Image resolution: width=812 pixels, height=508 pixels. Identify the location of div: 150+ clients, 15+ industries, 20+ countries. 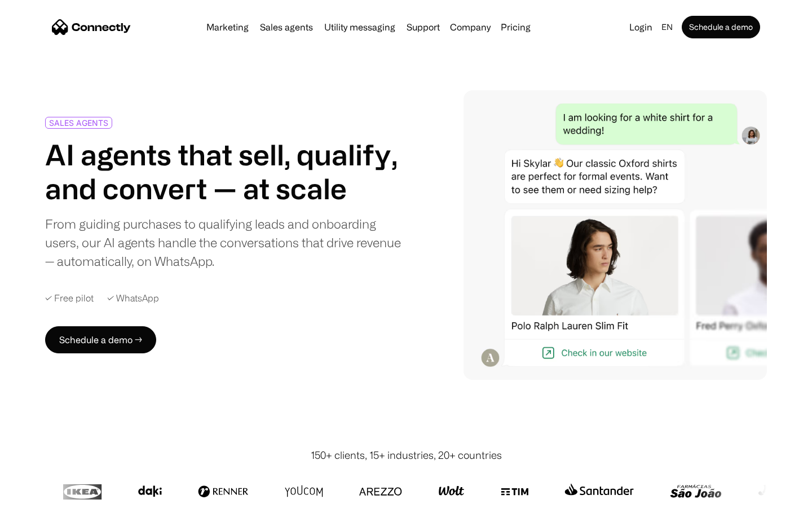
(406, 455).